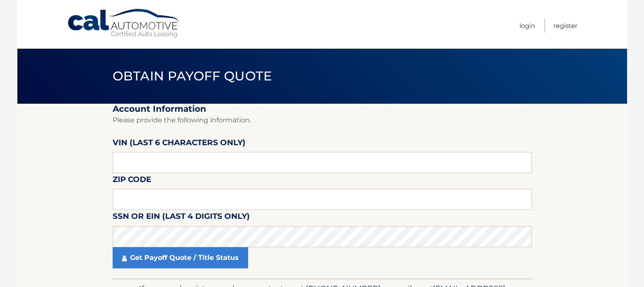 This screenshot has height=287, width=644. What do you see at coordinates (565, 25) in the screenshot?
I see `a: Register` at bounding box center [565, 25].